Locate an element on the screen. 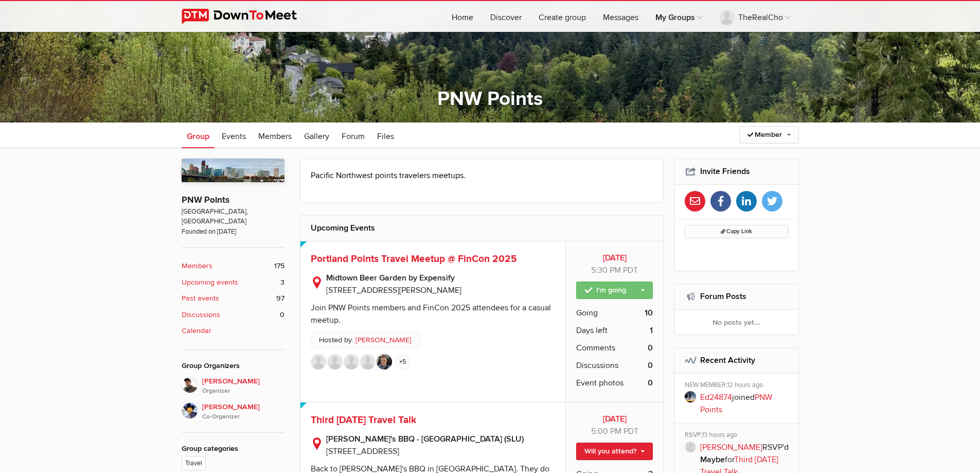 This screenshot has width=980, height=473. a: Calendar is located at coordinates (233, 331).